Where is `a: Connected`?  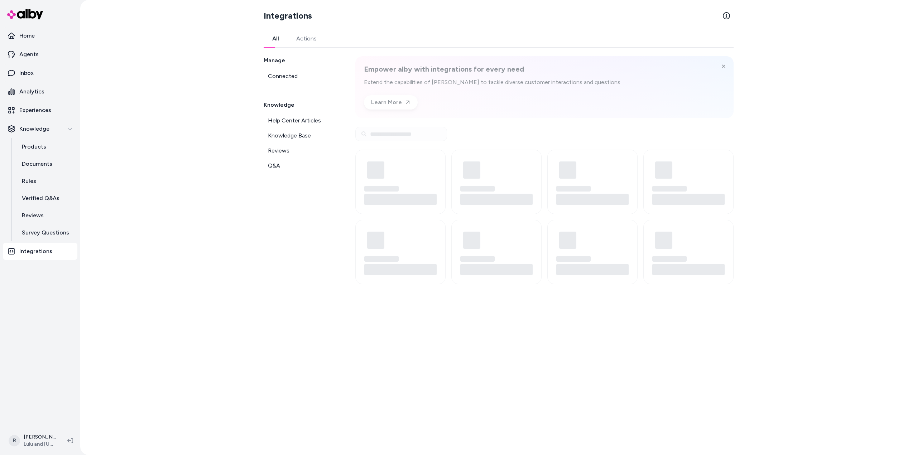
a: Connected is located at coordinates (301, 76).